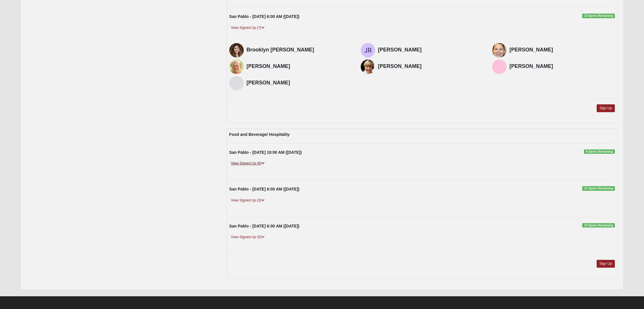 Image resolution: width=644 pixels, height=309 pixels. Describe the element at coordinates (237, 50) in the screenshot. I see `img: Brooklyn Stabile` at that location.